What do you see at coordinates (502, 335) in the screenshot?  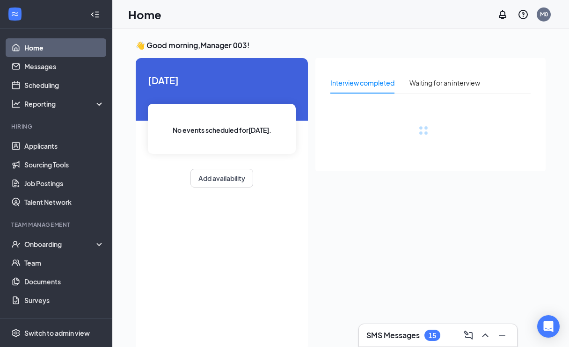 I see `button: Minimize` at bounding box center [502, 335].